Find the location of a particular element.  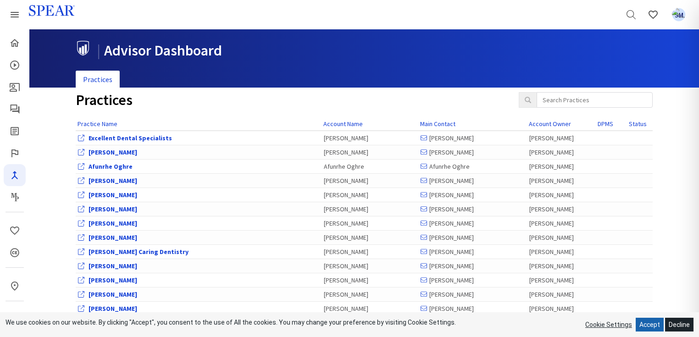

a: Main Contact is located at coordinates (438, 124).